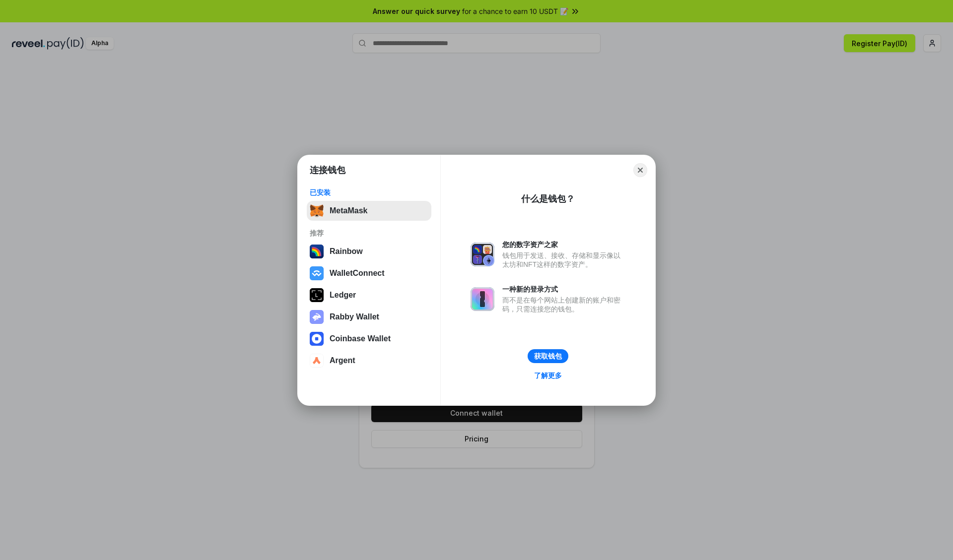 The width and height of the screenshot is (953, 560). What do you see at coordinates (357, 274) in the screenshot?
I see `div: WalletConnect` at bounding box center [357, 274].